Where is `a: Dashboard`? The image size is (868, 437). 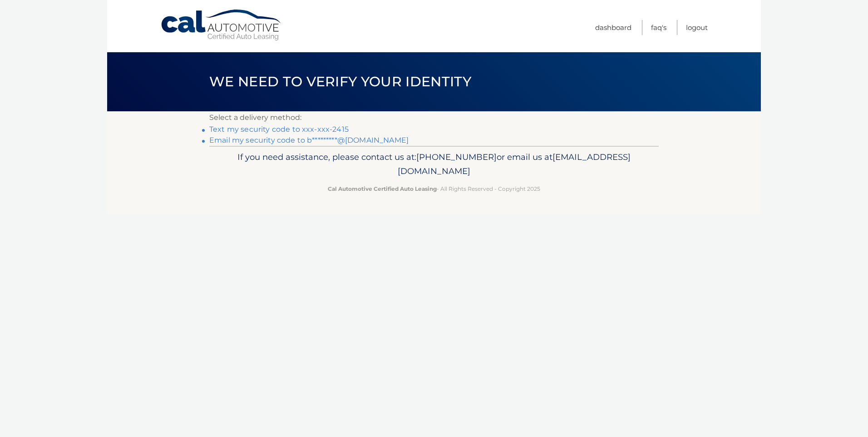 a: Dashboard is located at coordinates (613, 28).